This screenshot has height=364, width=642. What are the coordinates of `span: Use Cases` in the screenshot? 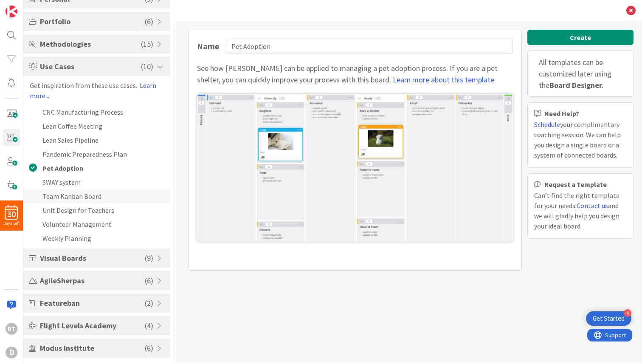 It's located at (91, 66).